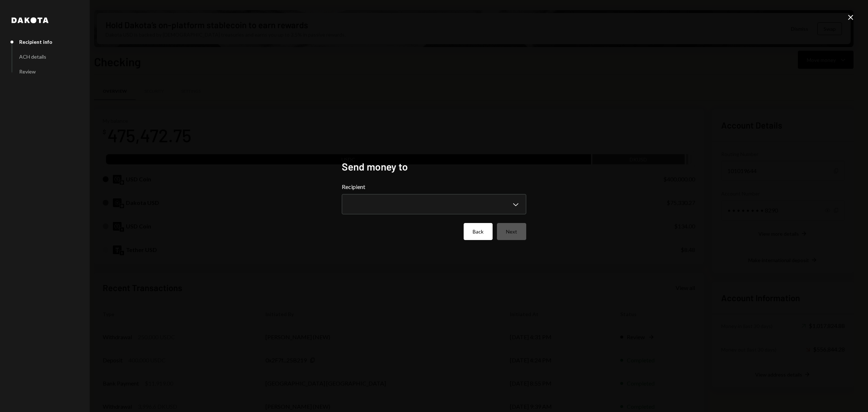  What do you see at coordinates (434, 167) in the screenshot?
I see `h2: Send money to` at bounding box center [434, 167].